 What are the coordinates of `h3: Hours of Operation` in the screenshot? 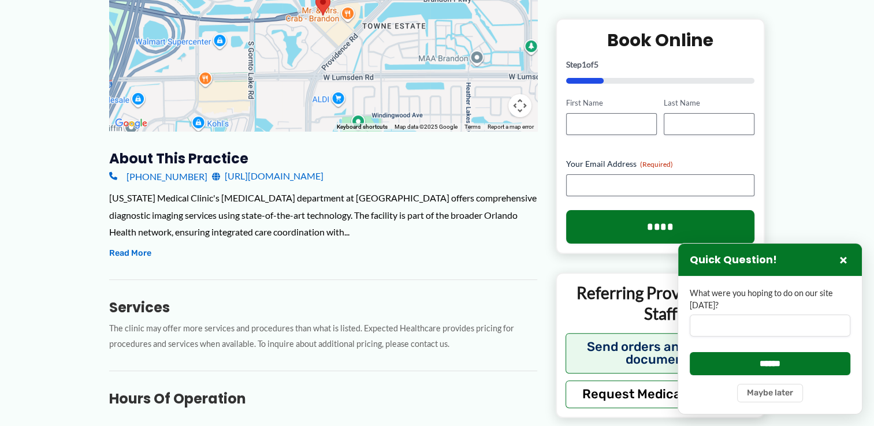 It's located at (323, 398).